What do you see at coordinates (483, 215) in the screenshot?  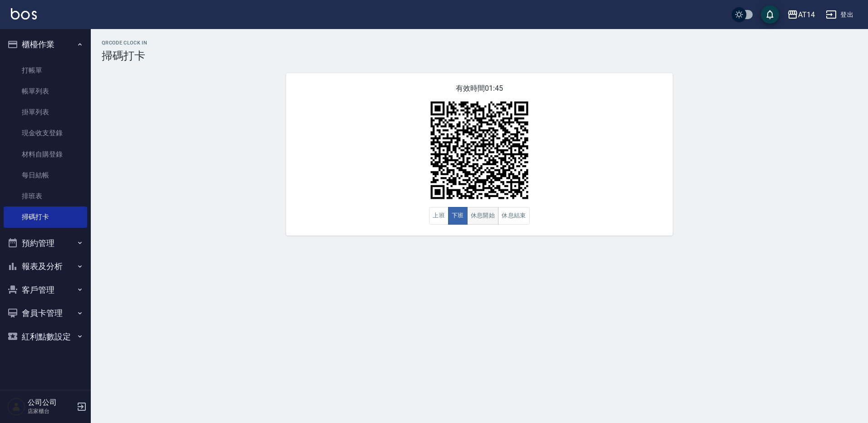 I see `button: 休息開始` at bounding box center [483, 215].